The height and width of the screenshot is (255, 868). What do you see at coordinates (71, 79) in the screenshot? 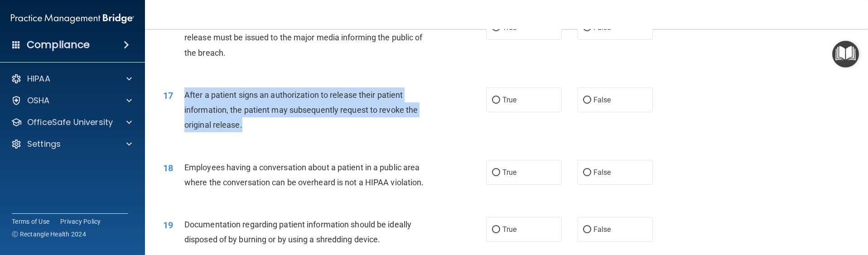
I see `a: HIPAA` at bounding box center [71, 79].